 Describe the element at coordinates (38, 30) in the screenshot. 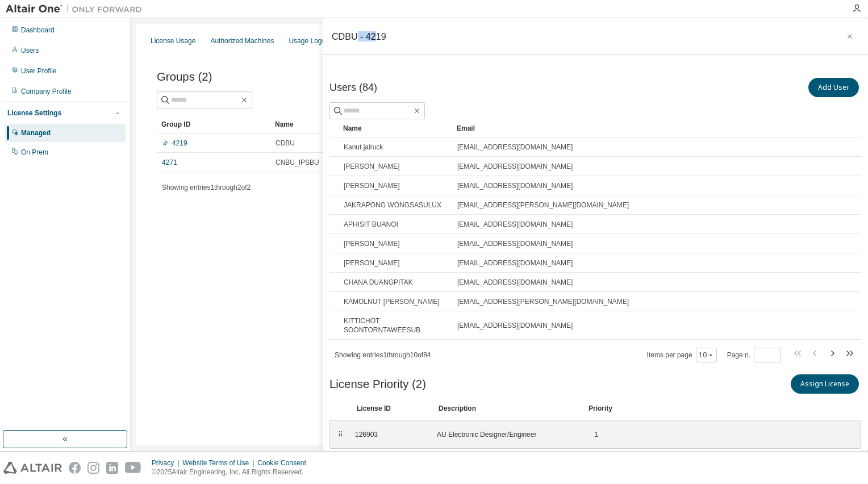

I see `div: Dashboard` at that location.